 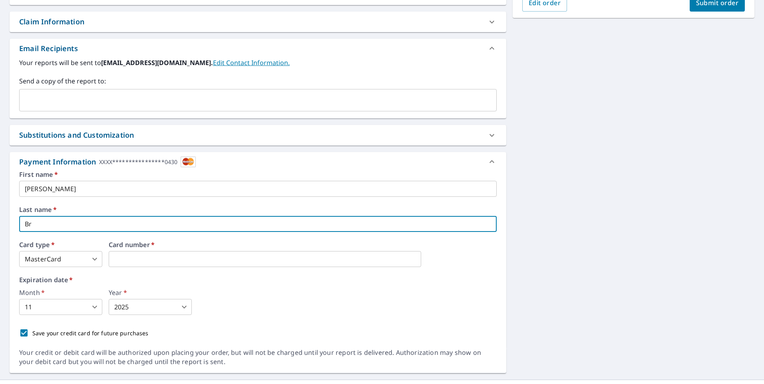 What do you see at coordinates (61, 259) in the screenshot?
I see `div: MasterCard` at bounding box center [61, 259].